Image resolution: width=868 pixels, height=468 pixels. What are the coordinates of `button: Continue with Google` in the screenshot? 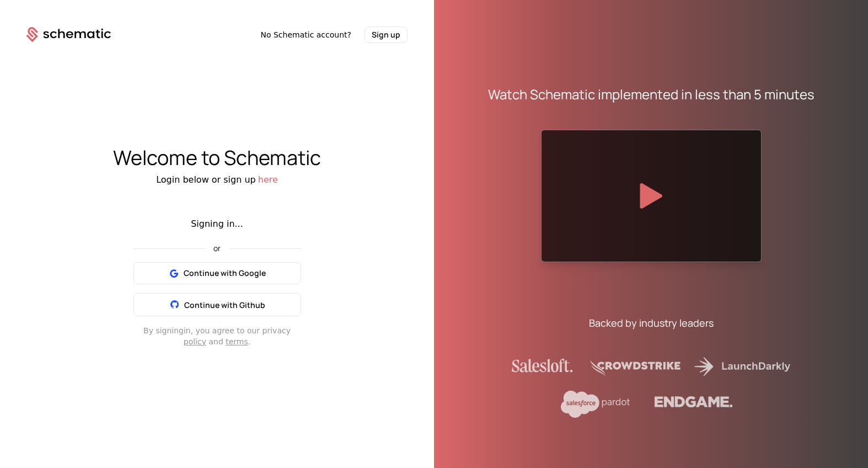 It's located at (217, 273).